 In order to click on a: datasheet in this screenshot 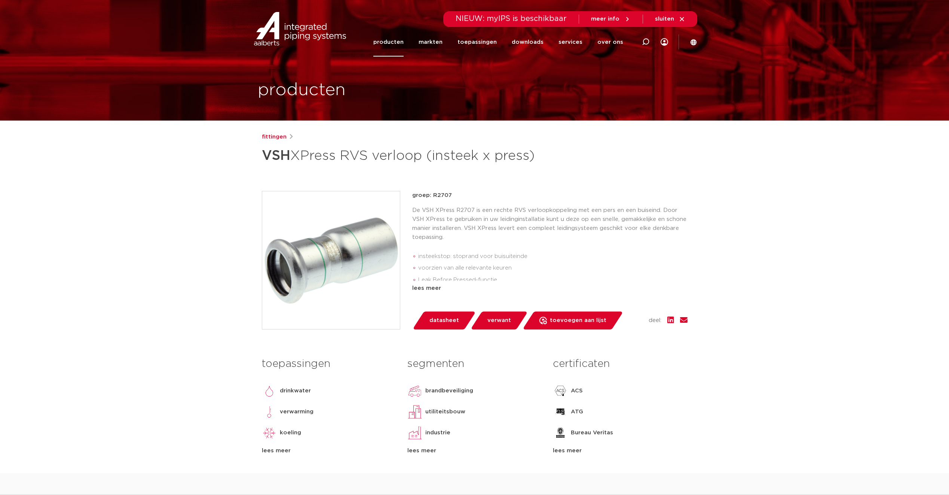, I will do `click(444, 320)`.